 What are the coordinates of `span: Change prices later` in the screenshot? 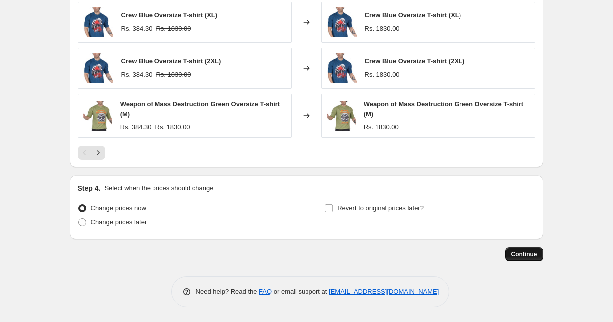 It's located at (119, 222).